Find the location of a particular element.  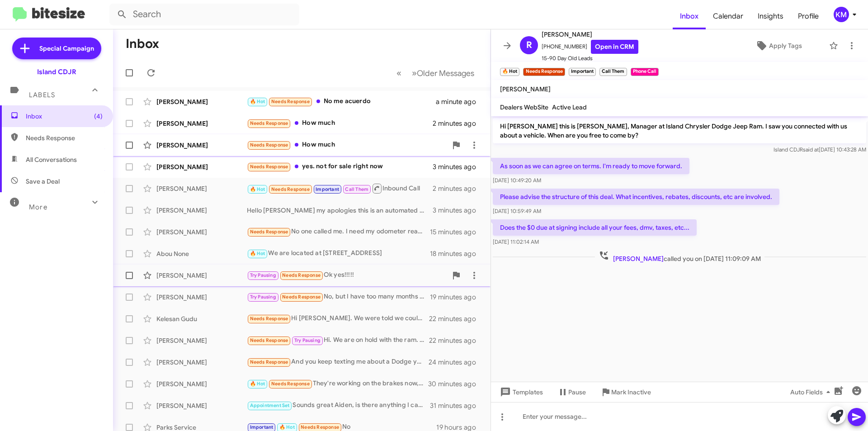

input: Search is located at coordinates (205, 15).